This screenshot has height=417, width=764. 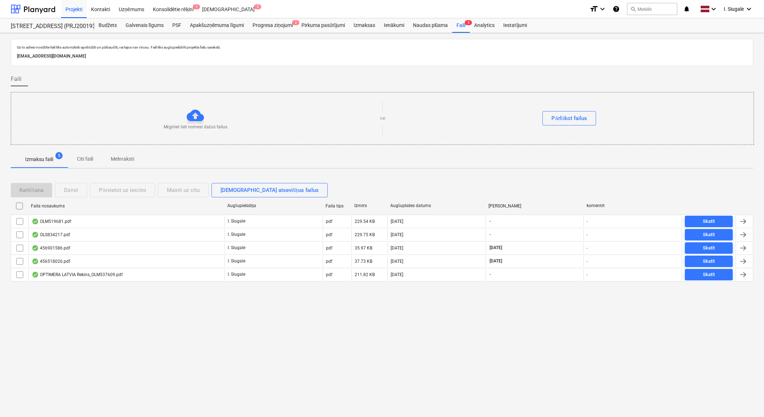 What do you see at coordinates (461, 26) in the screenshot?
I see `a: Faili5` at bounding box center [461, 26].